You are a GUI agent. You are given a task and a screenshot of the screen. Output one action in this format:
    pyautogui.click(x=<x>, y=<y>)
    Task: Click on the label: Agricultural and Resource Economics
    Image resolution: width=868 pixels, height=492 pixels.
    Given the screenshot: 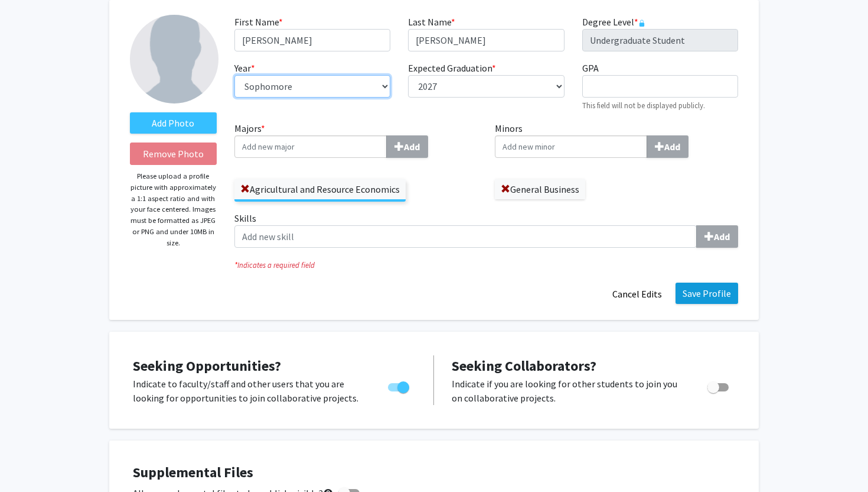 What is the action you would take?
    pyautogui.click(x=320, y=189)
    